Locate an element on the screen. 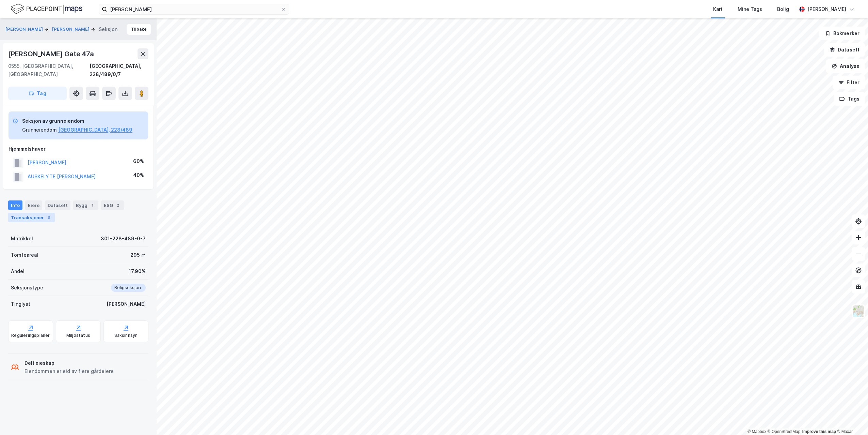  div: Reguleringsplaner is located at coordinates (30, 335).